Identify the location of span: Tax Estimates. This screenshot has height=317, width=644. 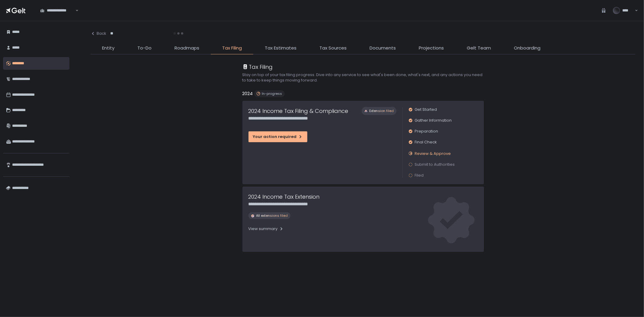
(280, 48).